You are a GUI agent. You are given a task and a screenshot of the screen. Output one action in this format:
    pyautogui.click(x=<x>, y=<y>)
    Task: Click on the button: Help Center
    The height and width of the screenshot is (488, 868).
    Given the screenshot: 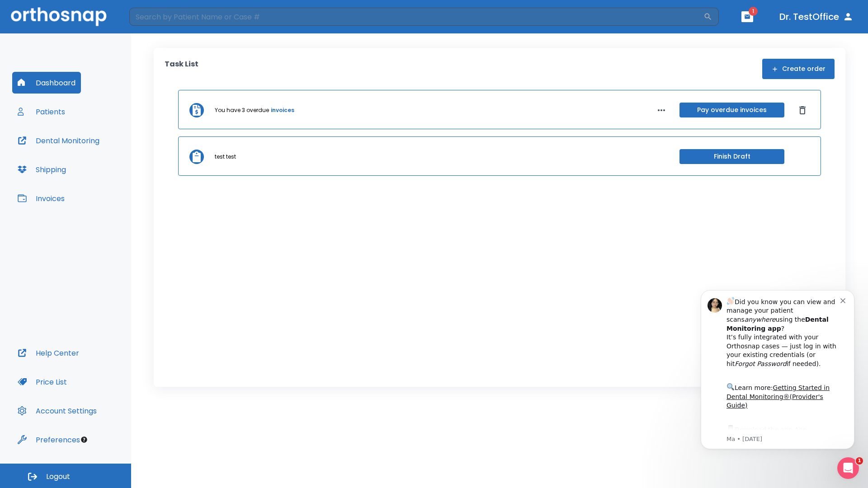 What is the action you would take?
    pyautogui.click(x=49, y=353)
    